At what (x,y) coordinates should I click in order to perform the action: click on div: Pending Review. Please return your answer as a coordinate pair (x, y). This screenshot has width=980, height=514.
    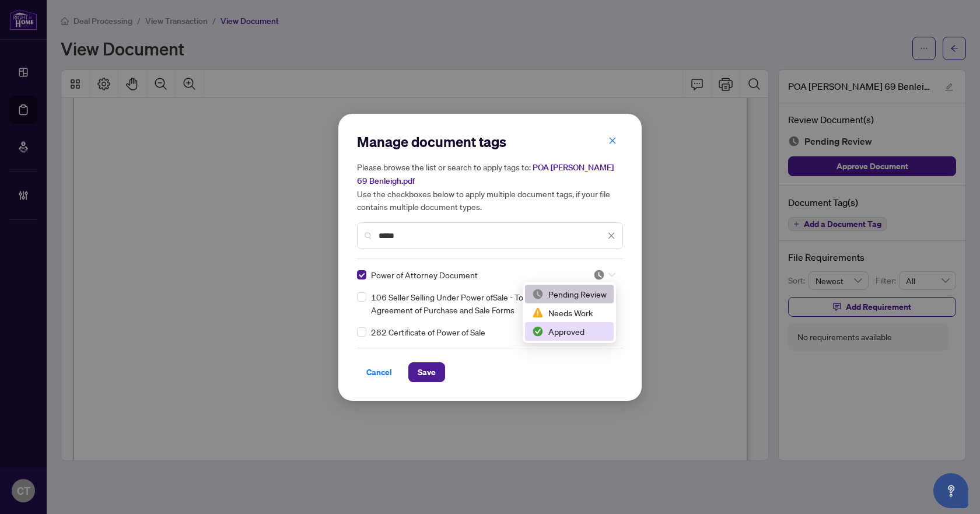
    Looking at the image, I should click on (569, 294).